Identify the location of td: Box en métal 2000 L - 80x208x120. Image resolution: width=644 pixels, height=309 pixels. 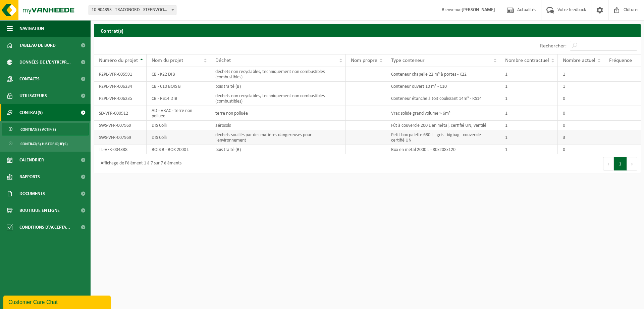
(443, 149).